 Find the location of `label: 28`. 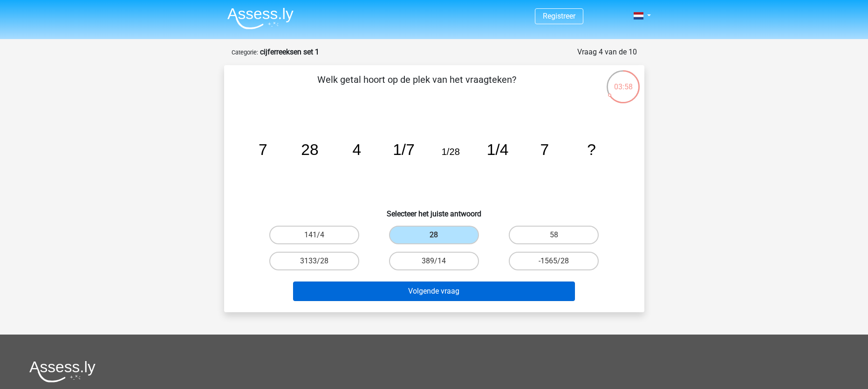

label: 28 is located at coordinates (434, 235).